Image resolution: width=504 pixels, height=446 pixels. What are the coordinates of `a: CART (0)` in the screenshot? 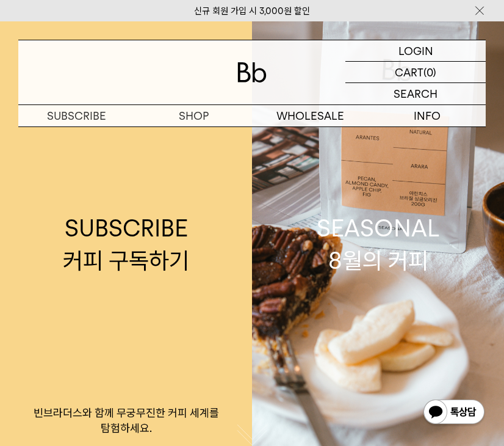 It's located at (415, 72).